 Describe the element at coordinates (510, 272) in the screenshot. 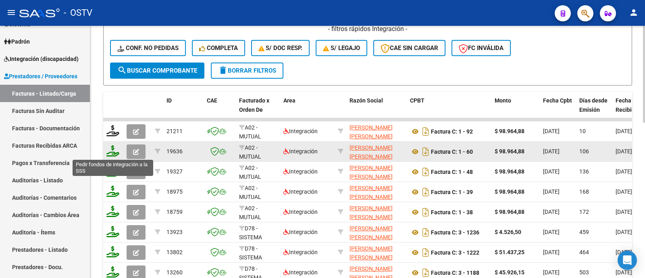

I see `strong: $ 45.926,15` at that location.